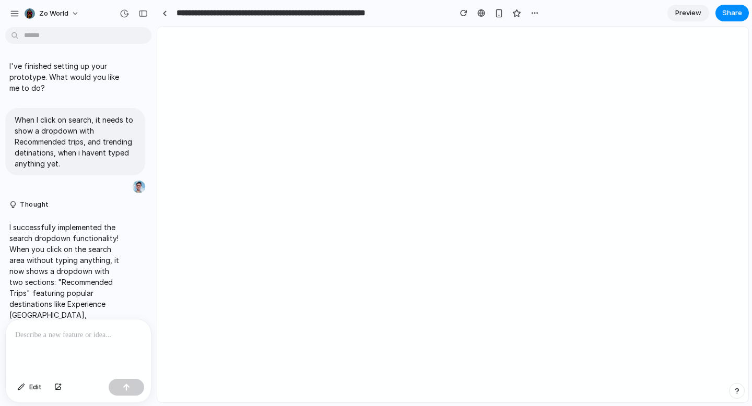 The width and height of the screenshot is (752, 406). What do you see at coordinates (36, 387) in the screenshot?
I see `span: Edit` at bounding box center [36, 387].